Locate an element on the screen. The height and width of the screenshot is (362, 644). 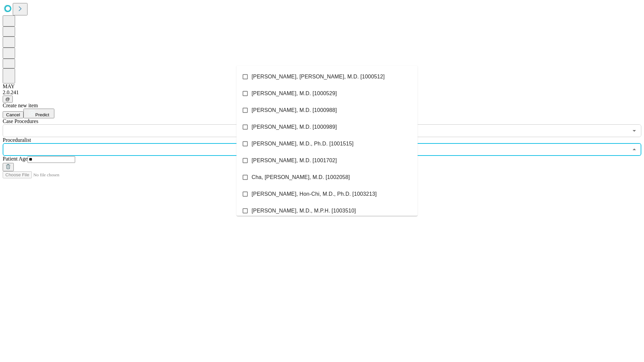
div: 2.0.241 is located at coordinates (322, 93).